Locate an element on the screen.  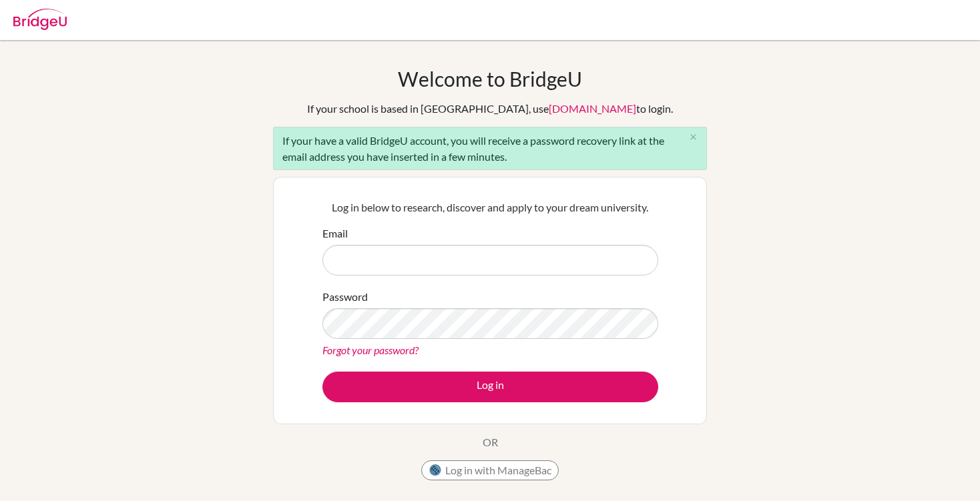
p: Log in below to research, discover and apply to your dream university. is located at coordinates (490, 207).